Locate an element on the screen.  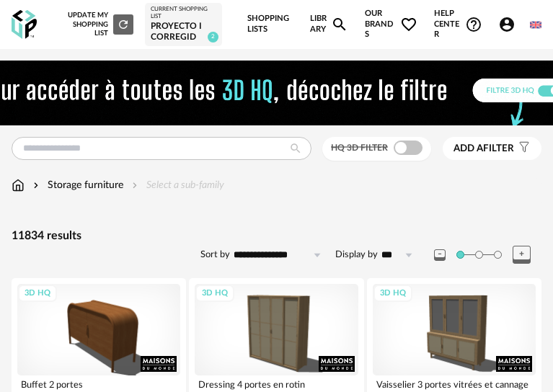
span: 2 is located at coordinates (212, 36).